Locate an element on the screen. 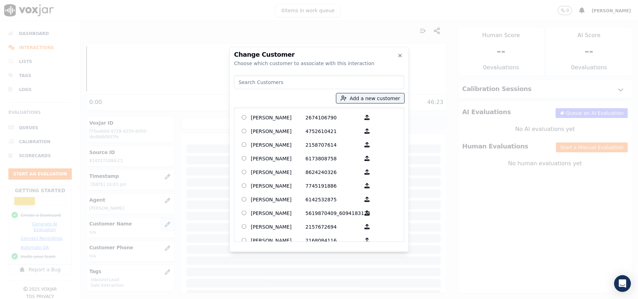 The image size is (638, 299). p: 5619870409_6094183124 is located at coordinates (333, 213).